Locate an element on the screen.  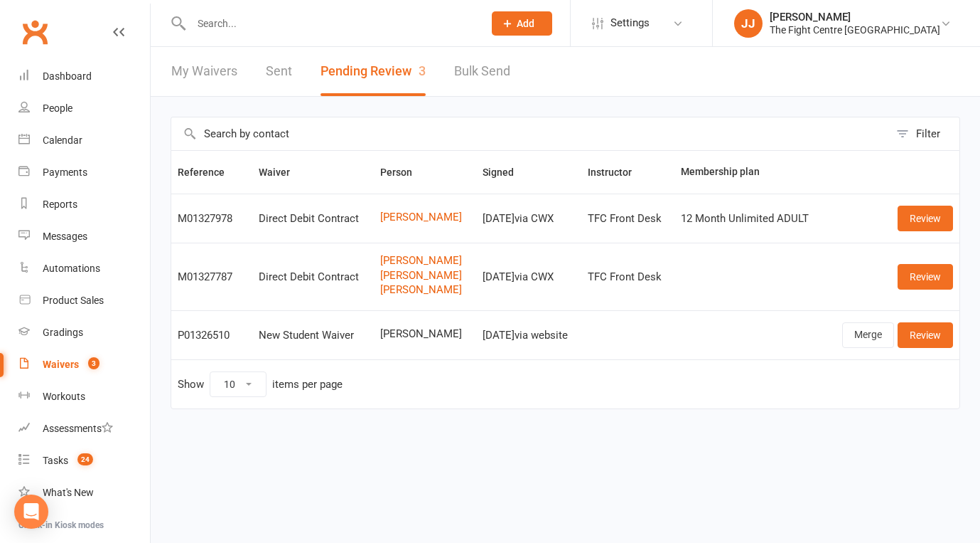
div: Dashboard is located at coordinates (66, 76).